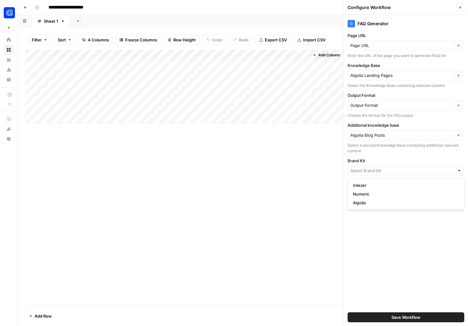 The image size is (468, 326). What do you see at coordinates (406, 161) in the screenshot?
I see `label: Brand Kit` at bounding box center [406, 161].